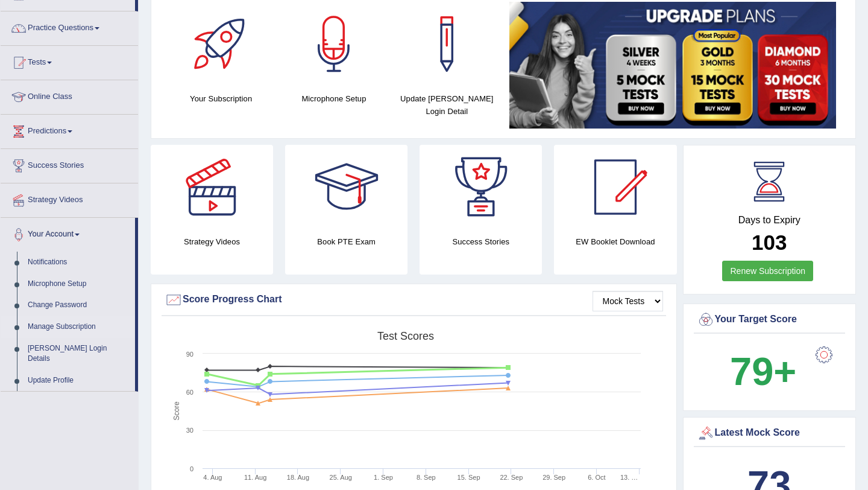  What do you see at coordinates (212, 241) in the screenshot?
I see `h4: Strategy Videos` at bounding box center [212, 241].